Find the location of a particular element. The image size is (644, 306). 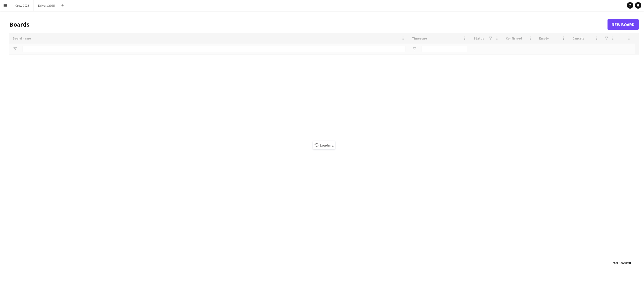

h1: Boards is located at coordinates (308, 24).